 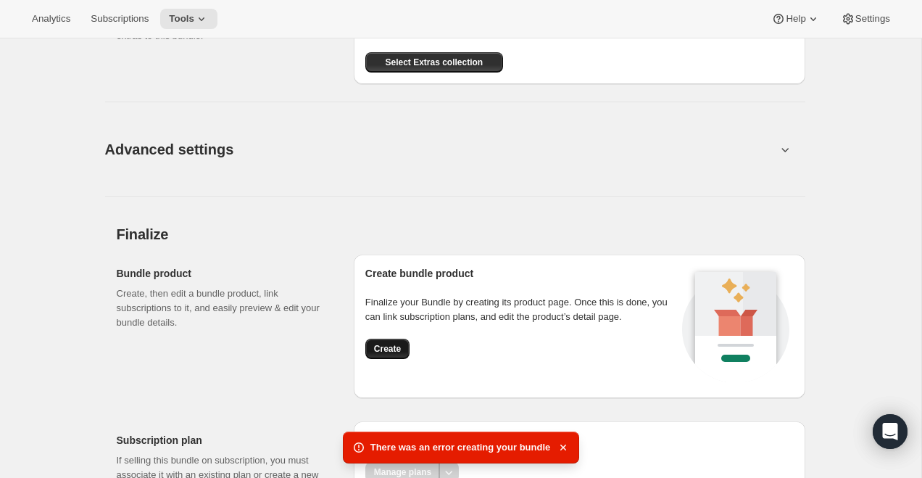 I want to click on button: Select Extras collection, so click(x=434, y=62).